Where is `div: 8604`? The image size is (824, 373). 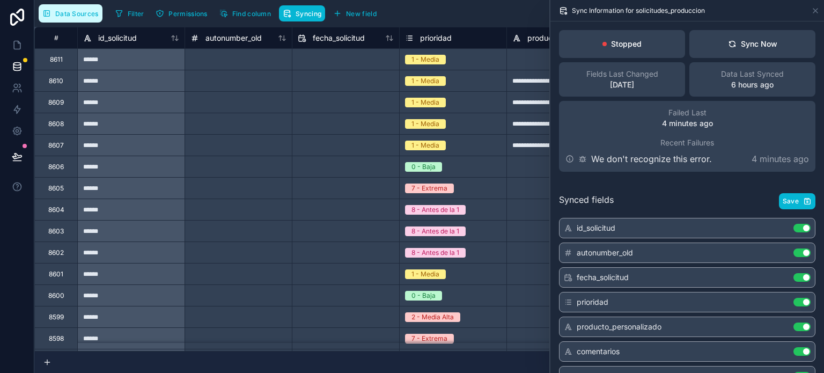
div: 8604 is located at coordinates (56, 210).